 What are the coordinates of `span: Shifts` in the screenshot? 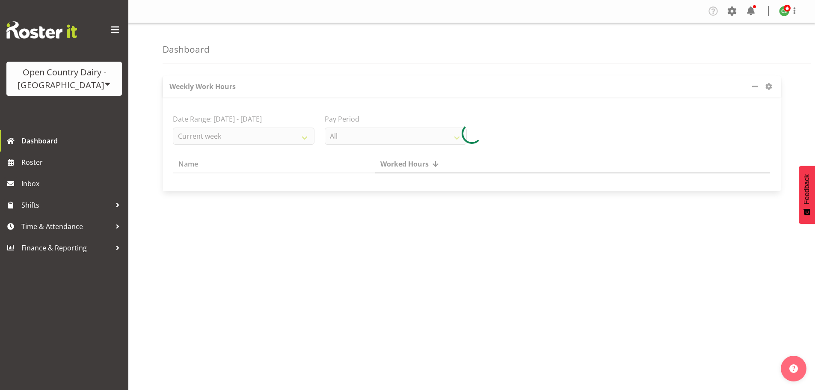 It's located at (66, 205).